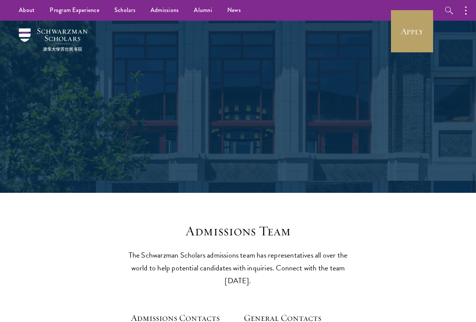  Describe the element at coordinates (53, 40) in the screenshot. I see `img: Schwarzman Scholars` at that location.